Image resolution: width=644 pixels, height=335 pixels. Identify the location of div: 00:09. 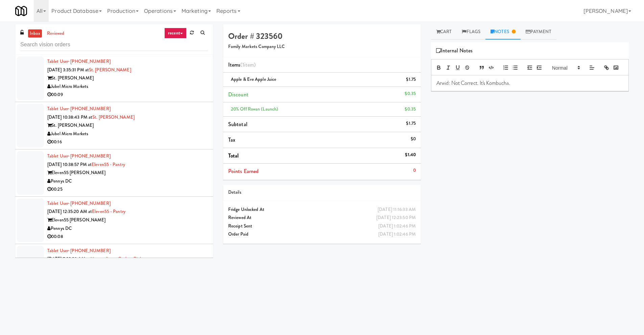
(128, 95).